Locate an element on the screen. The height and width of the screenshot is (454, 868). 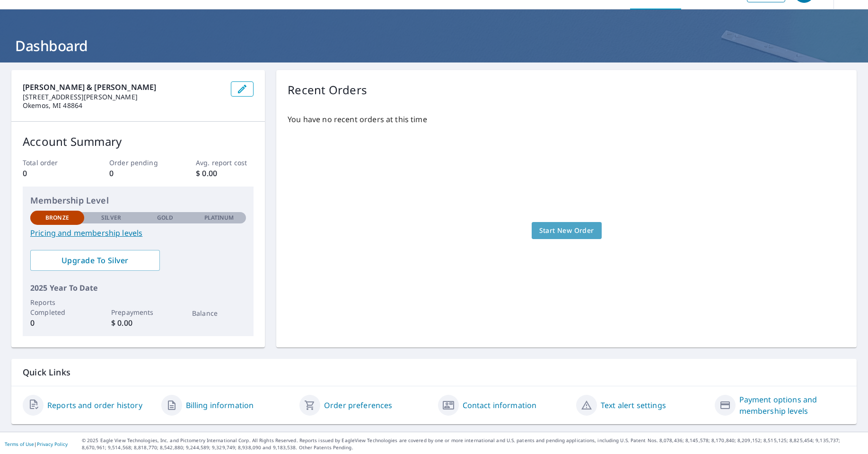
p: Reports Completed is located at coordinates (57, 307).